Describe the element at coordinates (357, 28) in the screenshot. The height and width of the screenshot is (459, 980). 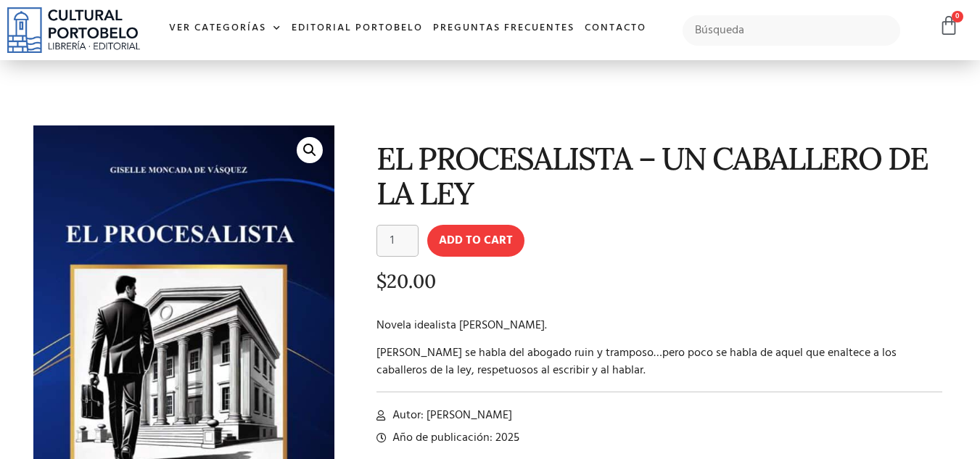
I see `a: Editorial Portobelo` at that location.